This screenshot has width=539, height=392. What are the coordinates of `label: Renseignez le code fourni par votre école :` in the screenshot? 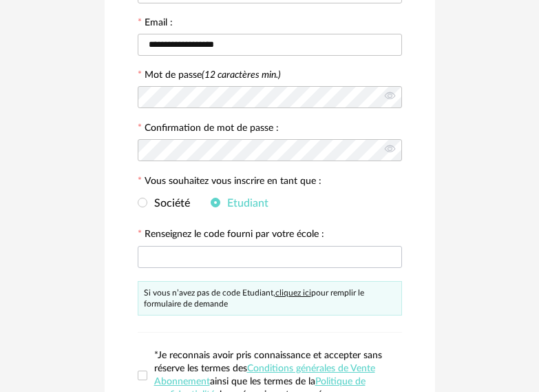 It's located at (231, 235).